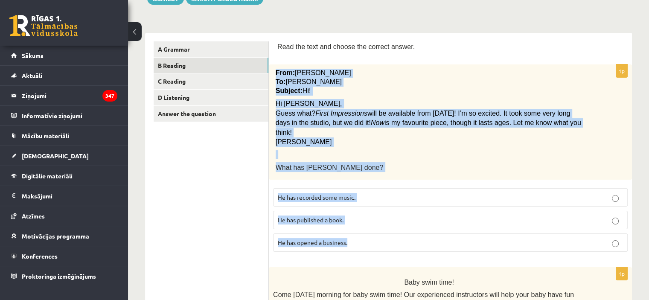  Describe the element at coordinates (285, 73) in the screenshot. I see `span: From:` at that location.